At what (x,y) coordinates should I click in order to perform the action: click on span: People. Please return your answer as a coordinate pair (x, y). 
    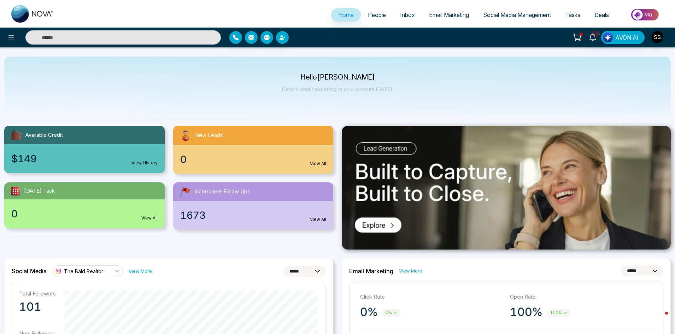
    Looking at the image, I should click on (377, 15).